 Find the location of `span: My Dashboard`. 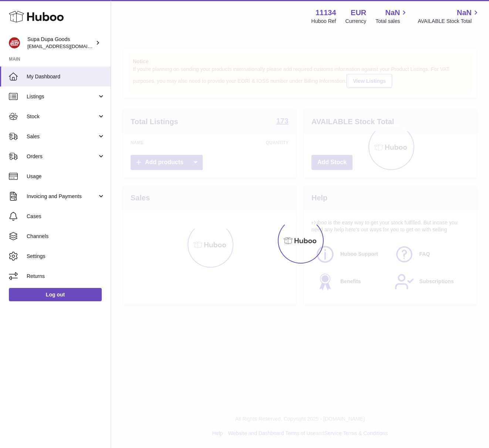

span: My Dashboard is located at coordinates (66, 76).